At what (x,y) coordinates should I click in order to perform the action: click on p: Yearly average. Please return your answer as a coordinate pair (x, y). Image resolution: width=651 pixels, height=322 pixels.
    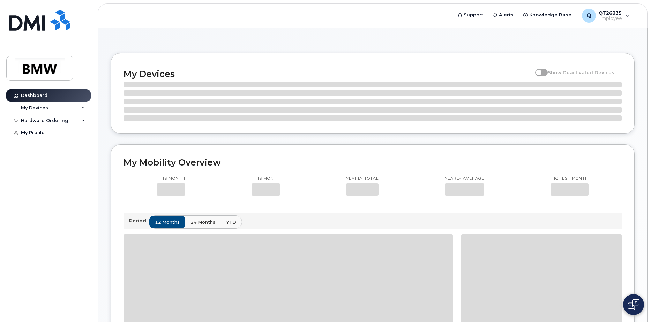
    Looking at the image, I should click on (464, 179).